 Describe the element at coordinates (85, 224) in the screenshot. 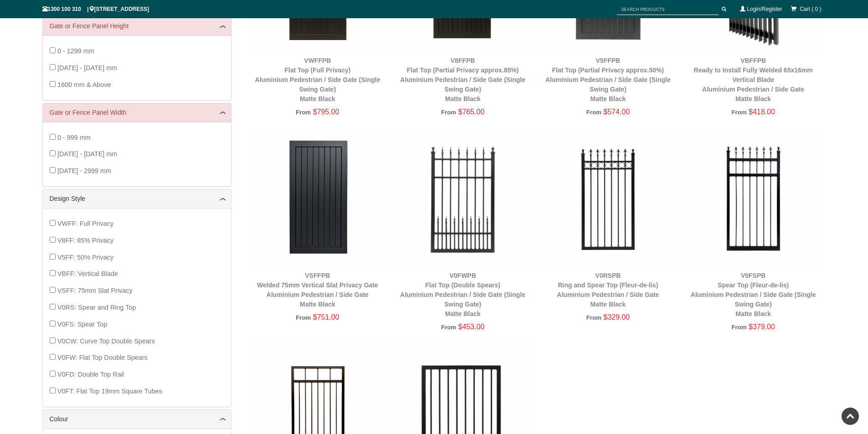

I see `span: VWFF: Full Privacy` at that location.